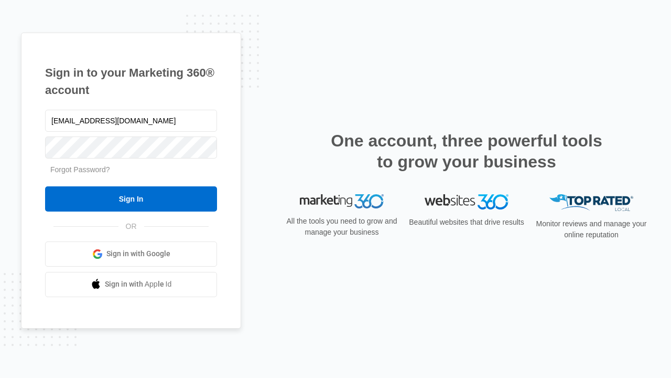 The image size is (671, 378). I want to click on p: Monitor reviews and manage your online reputation, so click(592, 229).